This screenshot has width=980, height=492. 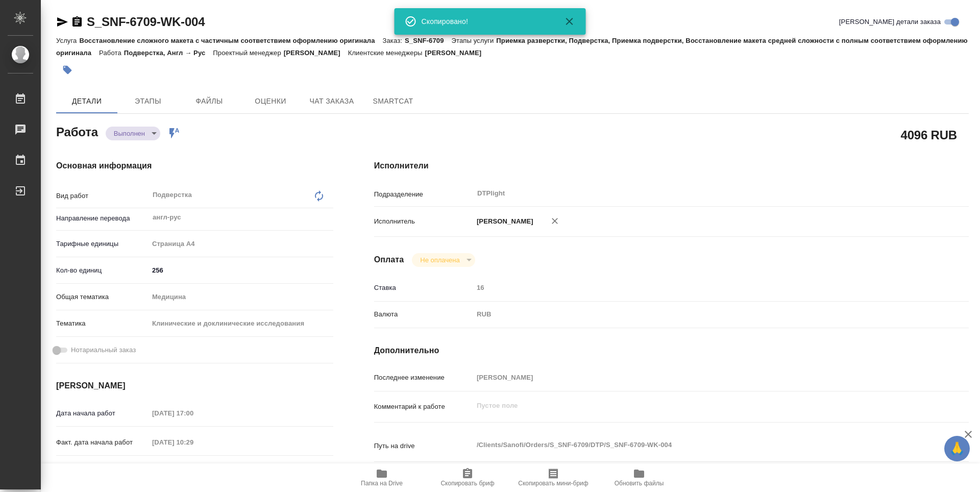 What do you see at coordinates (148, 101) in the screenshot?
I see `span: Этапы` at bounding box center [148, 101].